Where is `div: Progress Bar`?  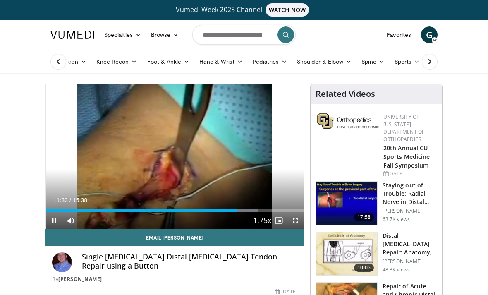
div: Progress Bar is located at coordinates (174, 210).